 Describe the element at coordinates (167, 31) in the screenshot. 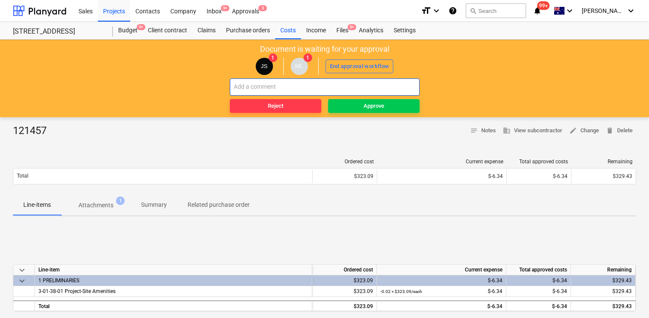

I see `div: Client contract` at that location.